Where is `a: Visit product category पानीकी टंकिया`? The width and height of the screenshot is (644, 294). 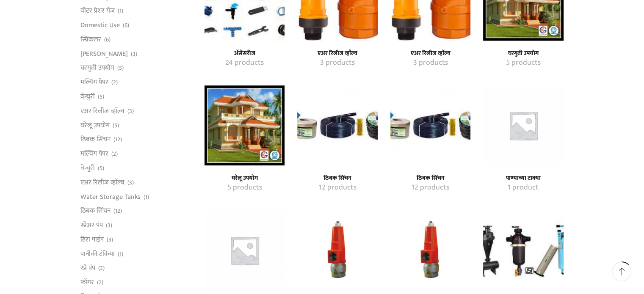
a: Visit product category पानीकी टंकिया is located at coordinates (245, 250).